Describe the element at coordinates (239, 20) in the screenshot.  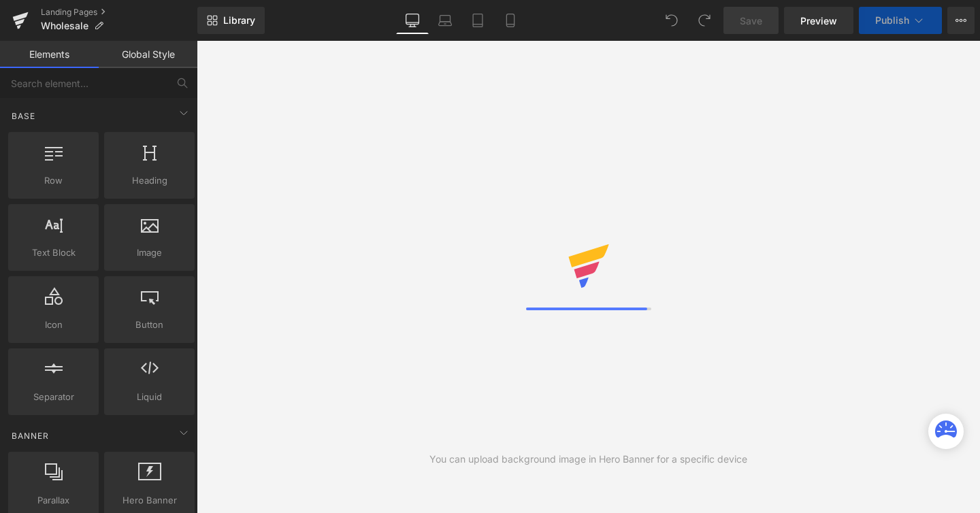
I see `span: Library` at that location.